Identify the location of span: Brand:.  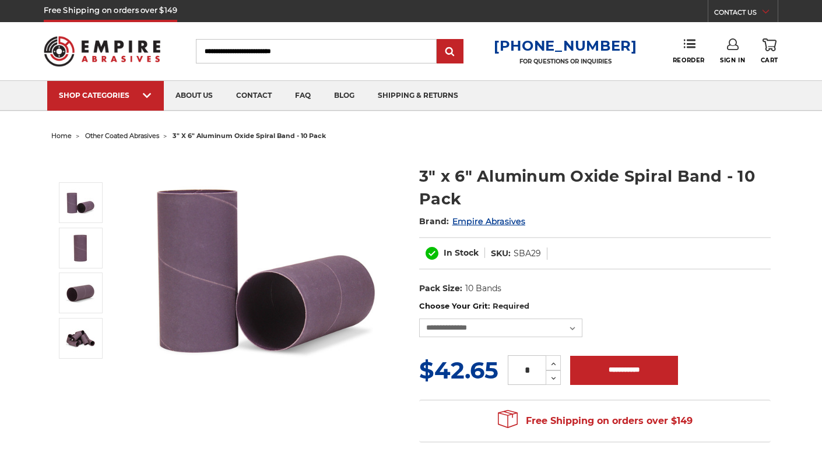
(434, 221).